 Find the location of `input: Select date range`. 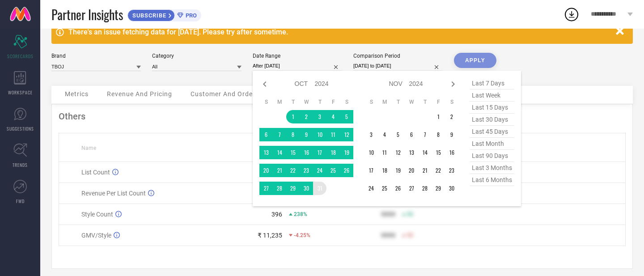

input: Select date range is located at coordinates (298, 66).